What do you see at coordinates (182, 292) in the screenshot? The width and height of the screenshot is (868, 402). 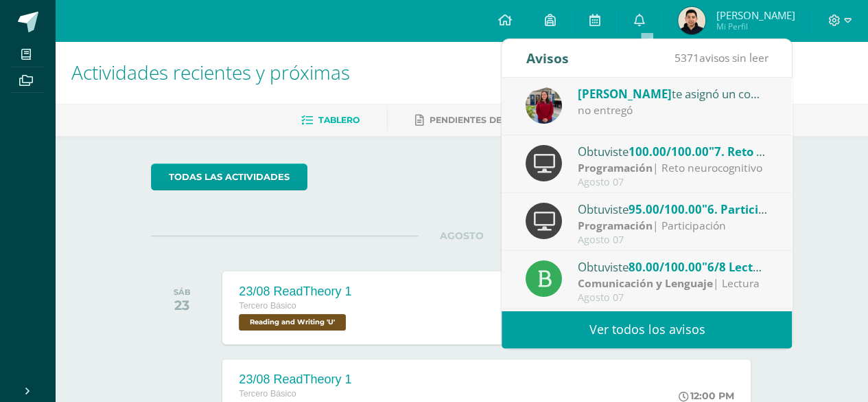 I see `div: SÁB` at bounding box center [182, 292].